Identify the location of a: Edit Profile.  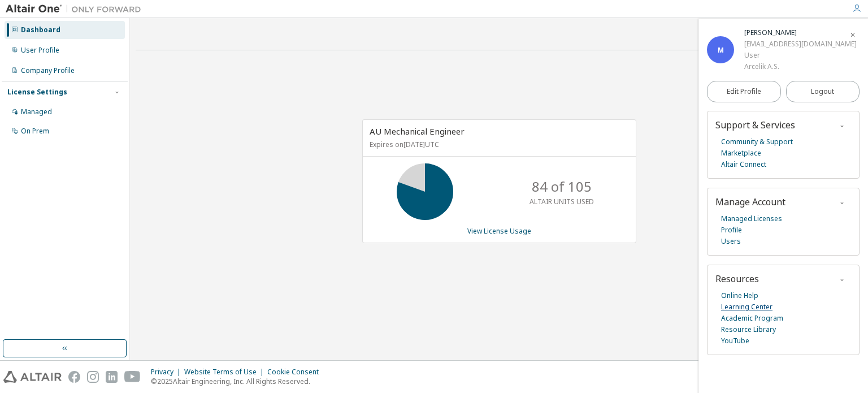
(744, 91).